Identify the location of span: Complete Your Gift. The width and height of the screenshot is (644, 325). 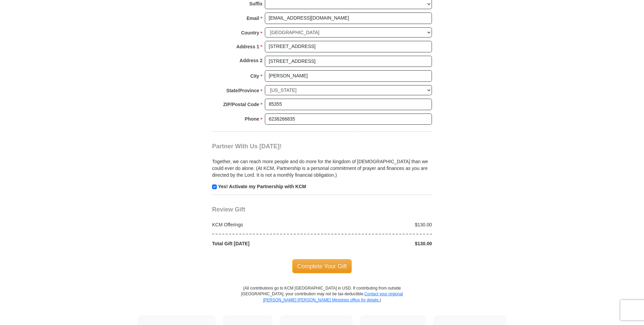
(322, 266).